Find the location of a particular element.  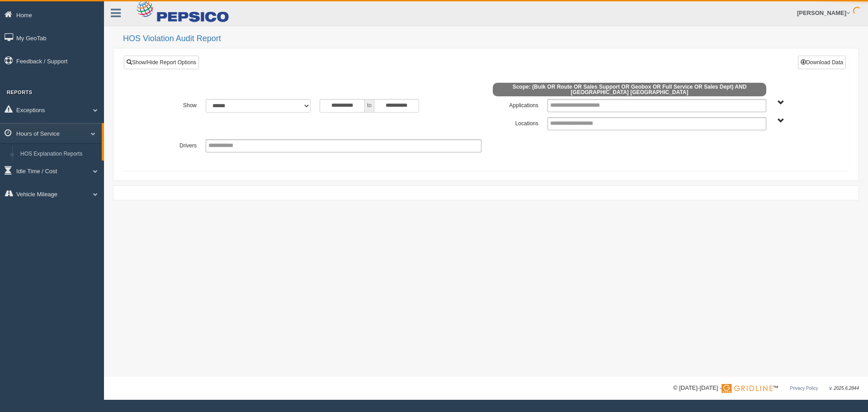

a: Privacy Policy is located at coordinates (804, 388).